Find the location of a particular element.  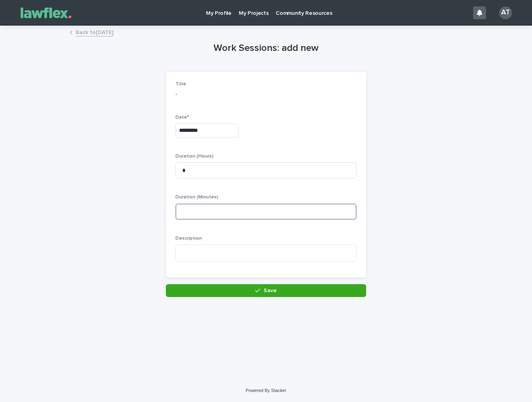

span: Save is located at coordinates (270, 291).